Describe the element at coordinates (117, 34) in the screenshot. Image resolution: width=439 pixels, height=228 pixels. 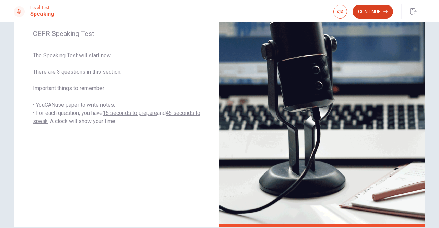
I see `span: CEFR Speaking Test` at that location.